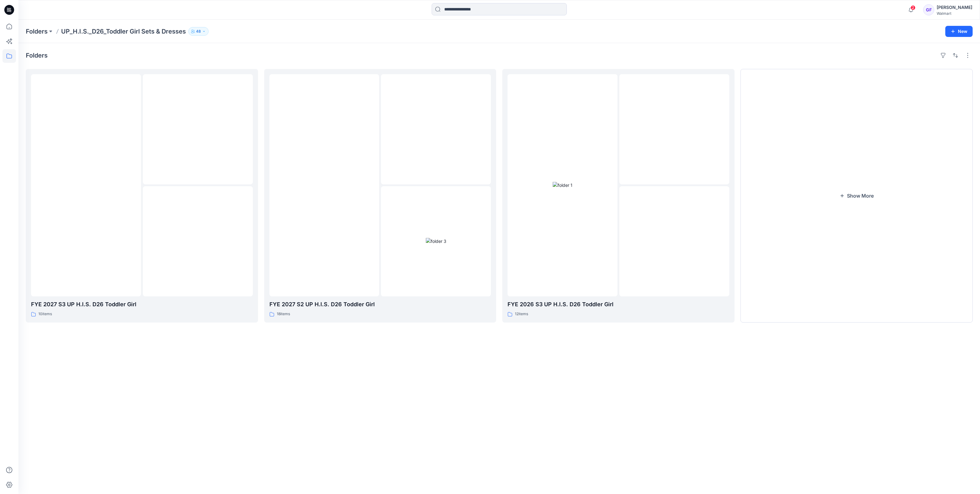 This screenshot has width=980, height=494. What do you see at coordinates (123, 31) in the screenshot?
I see `p: UP_H.I.S._D26_Toddler Girl Sets & Dresses` at bounding box center [123, 31].